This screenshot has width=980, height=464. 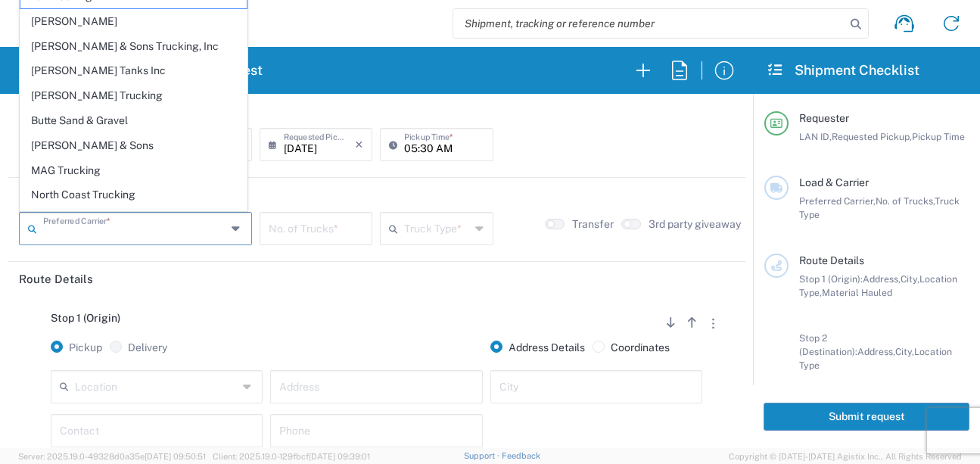 I want to click on a: Feedback, so click(x=521, y=456).